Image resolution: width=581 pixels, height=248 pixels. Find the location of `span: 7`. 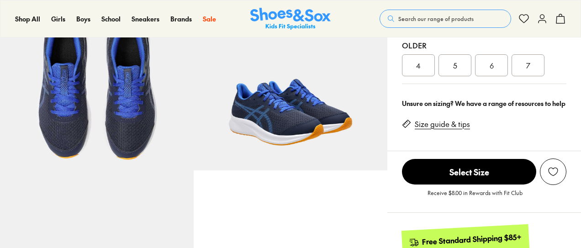

span: 7 is located at coordinates (528, 65).